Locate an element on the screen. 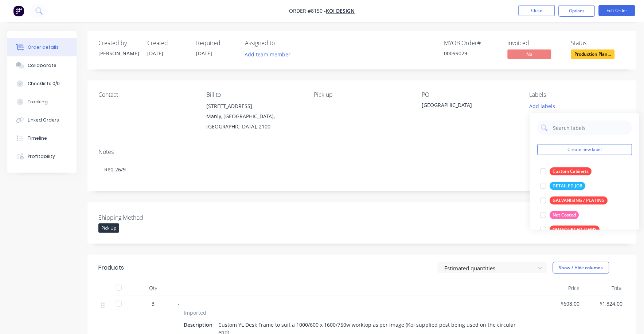 This screenshot has width=644, height=334. div: Created by is located at coordinates (119, 43).